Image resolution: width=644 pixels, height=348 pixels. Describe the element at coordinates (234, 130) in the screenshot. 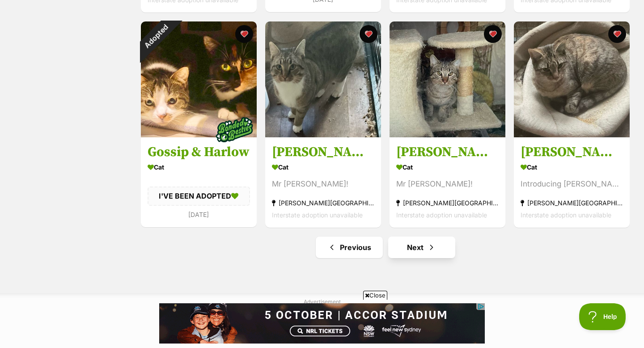

I see `img: bonded besties` at that location.